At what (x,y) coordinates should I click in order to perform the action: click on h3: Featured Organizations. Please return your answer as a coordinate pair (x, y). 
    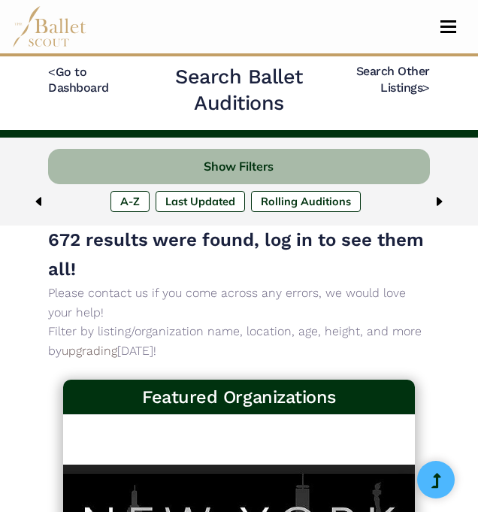
    Looking at the image, I should click on (238, 397).